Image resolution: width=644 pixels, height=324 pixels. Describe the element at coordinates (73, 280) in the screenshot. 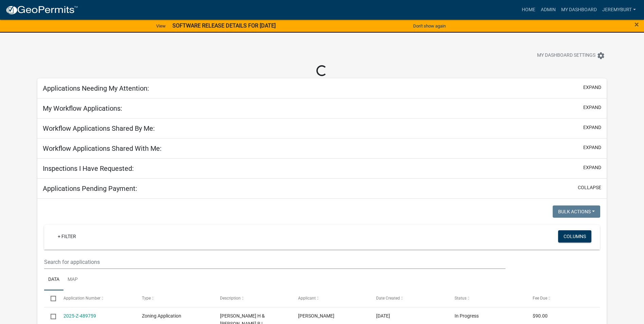

I see `a: Map` at that location.